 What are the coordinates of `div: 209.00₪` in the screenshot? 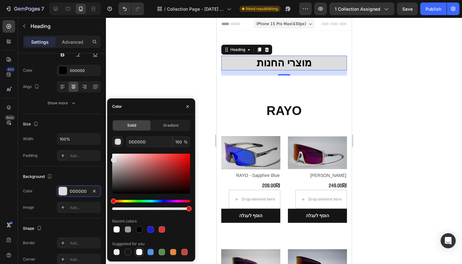 It's located at (38, 168).